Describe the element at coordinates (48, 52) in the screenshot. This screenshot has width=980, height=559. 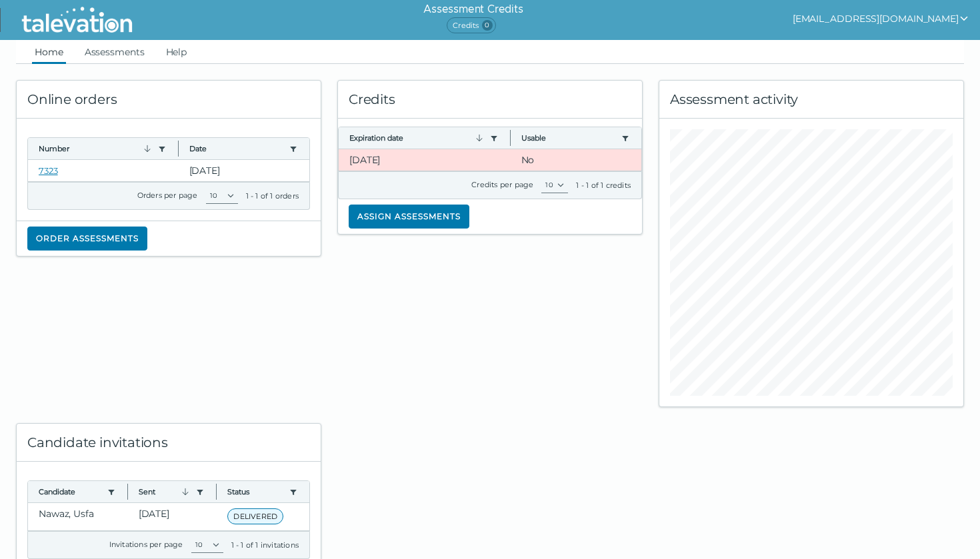
I see `a: Home` at that location.